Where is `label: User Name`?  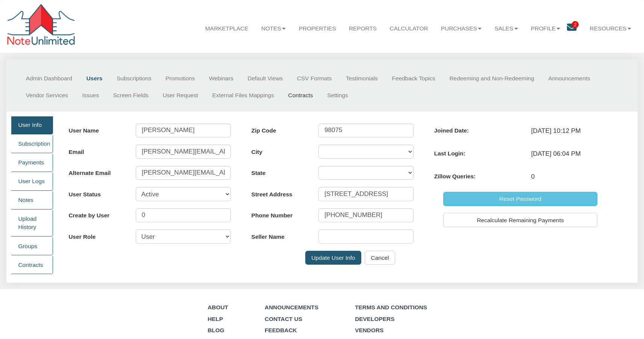
label: User Name is located at coordinates (98, 129).